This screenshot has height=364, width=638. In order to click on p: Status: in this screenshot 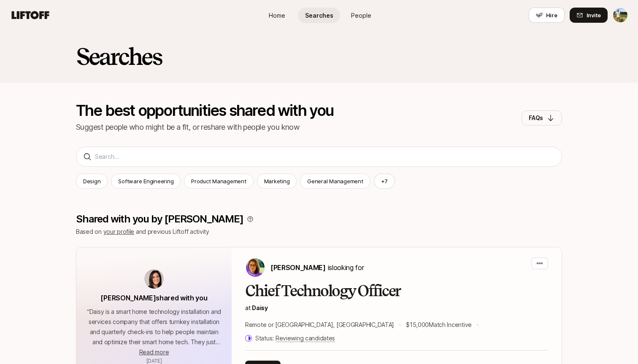, I will do `click(295, 338)`.